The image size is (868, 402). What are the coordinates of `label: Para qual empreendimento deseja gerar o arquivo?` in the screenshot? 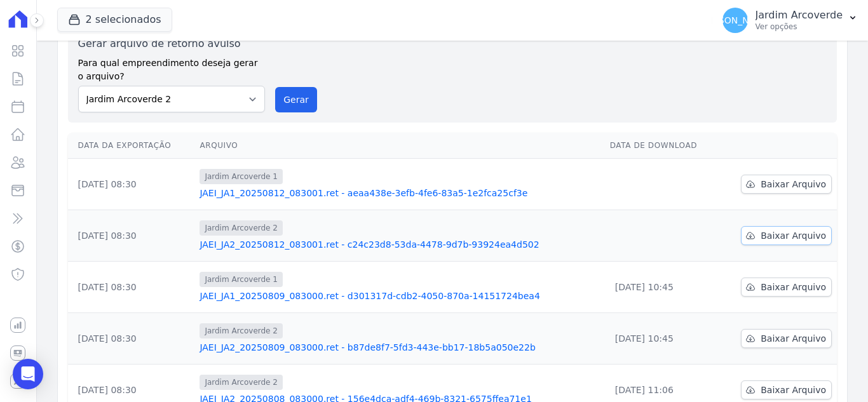 It's located at (172, 67).